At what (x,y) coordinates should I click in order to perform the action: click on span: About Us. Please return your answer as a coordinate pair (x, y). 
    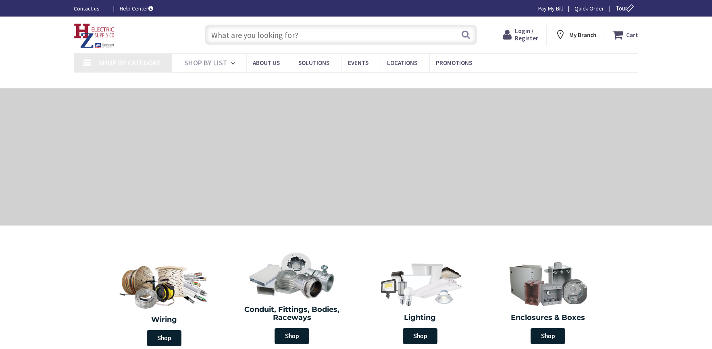
    Looking at the image, I should click on (266, 63).